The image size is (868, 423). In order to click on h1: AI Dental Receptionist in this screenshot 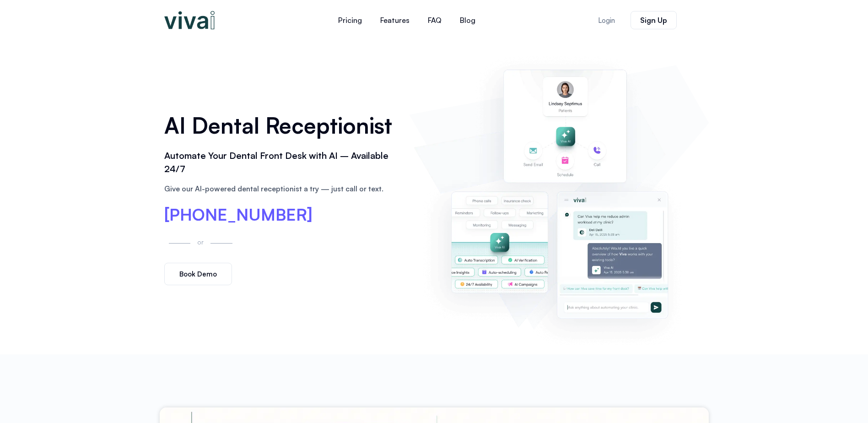, I will do `click(283, 125)`.